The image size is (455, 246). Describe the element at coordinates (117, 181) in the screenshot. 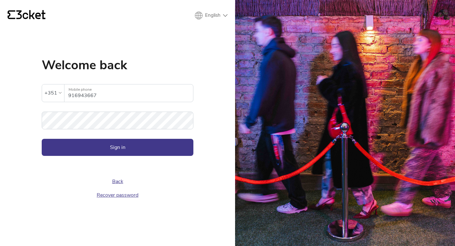

I see `a: Back` at that location.